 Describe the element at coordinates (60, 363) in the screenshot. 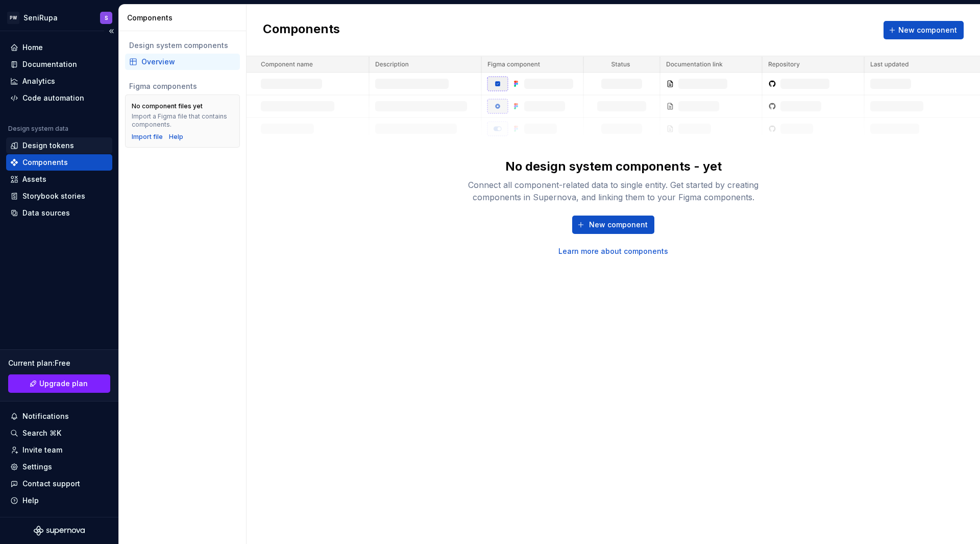

I see `div: Current plan : Free` at that location.